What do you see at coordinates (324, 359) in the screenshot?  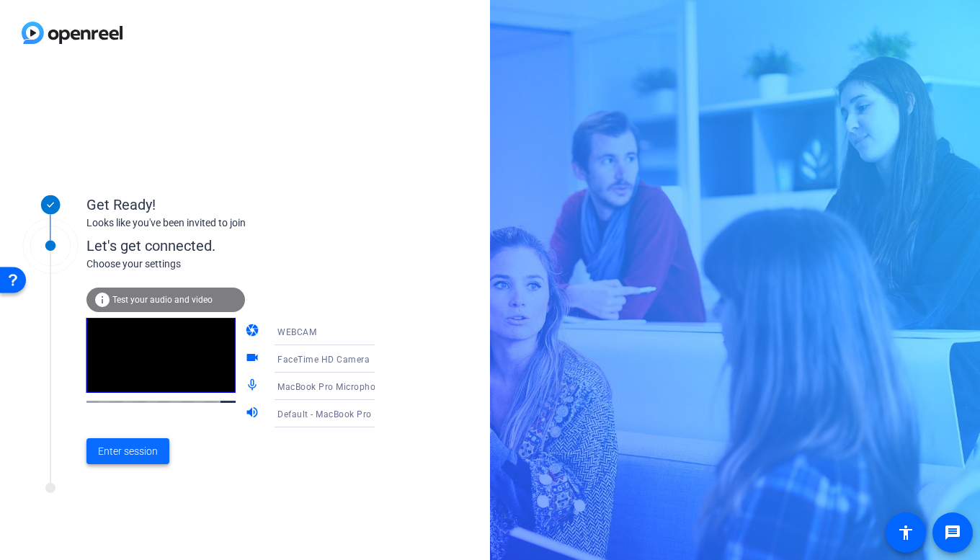 I see `span: FaceTime HD Camera` at bounding box center [324, 359].